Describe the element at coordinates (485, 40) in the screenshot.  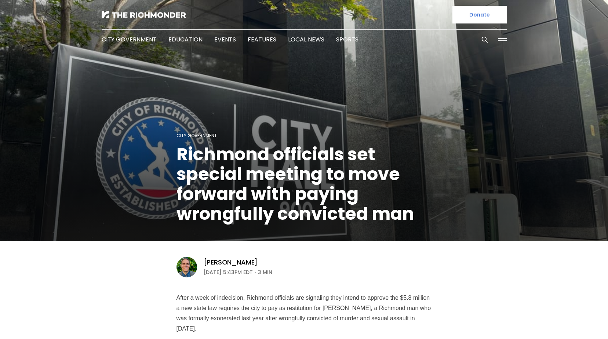
I see `button: Search this site` at that location.